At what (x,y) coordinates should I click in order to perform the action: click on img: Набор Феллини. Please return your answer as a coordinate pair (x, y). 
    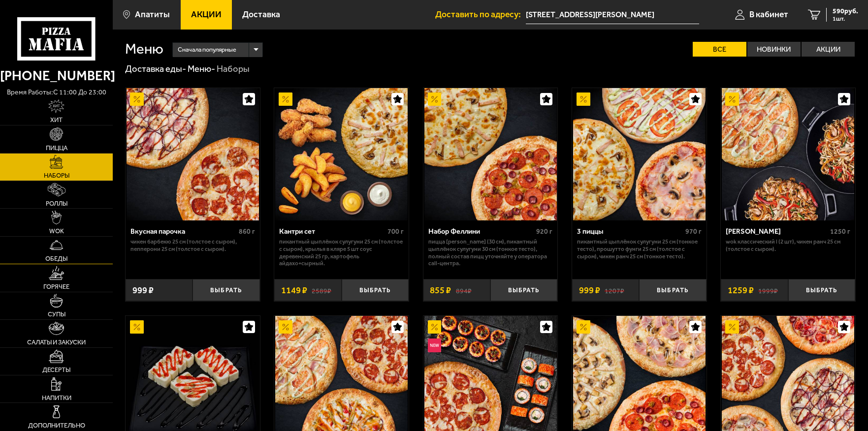
    Looking at the image, I should click on (491, 154).